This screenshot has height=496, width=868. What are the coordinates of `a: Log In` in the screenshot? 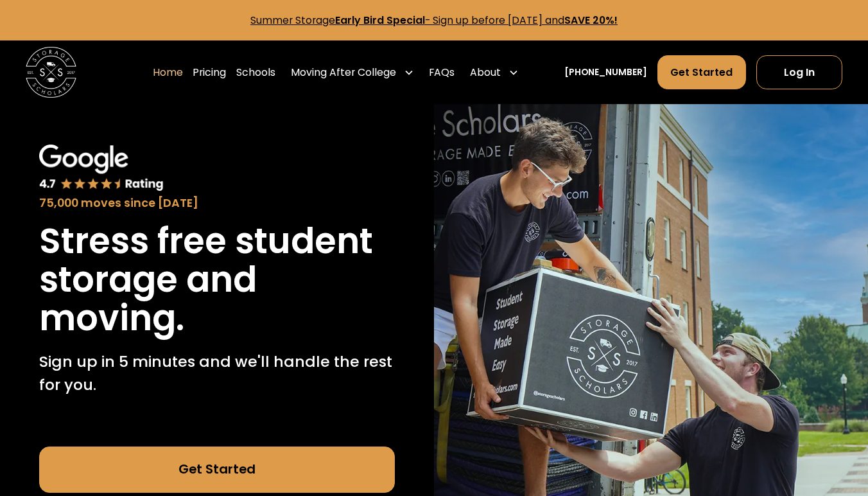 It's located at (800, 72).